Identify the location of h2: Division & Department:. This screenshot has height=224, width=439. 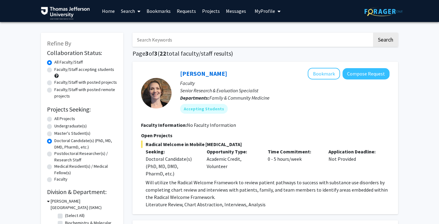
(82, 192).